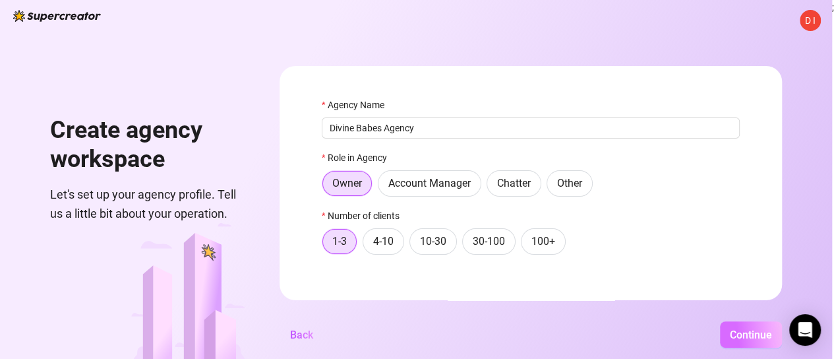 The width and height of the screenshot is (834, 359). What do you see at coordinates (489, 241) in the screenshot?
I see `span: 30-100` at bounding box center [489, 241].